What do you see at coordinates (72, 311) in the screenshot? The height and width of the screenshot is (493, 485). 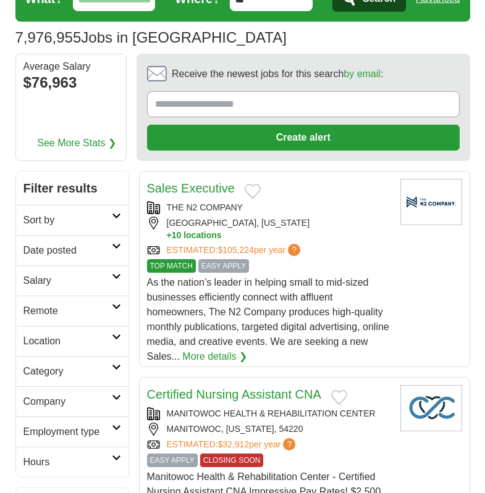 I see `a: Remote` at bounding box center [72, 311].